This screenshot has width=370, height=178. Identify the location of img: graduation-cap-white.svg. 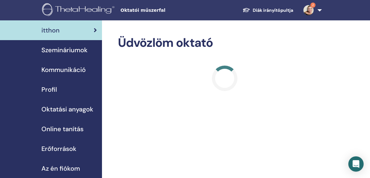
(246, 10).